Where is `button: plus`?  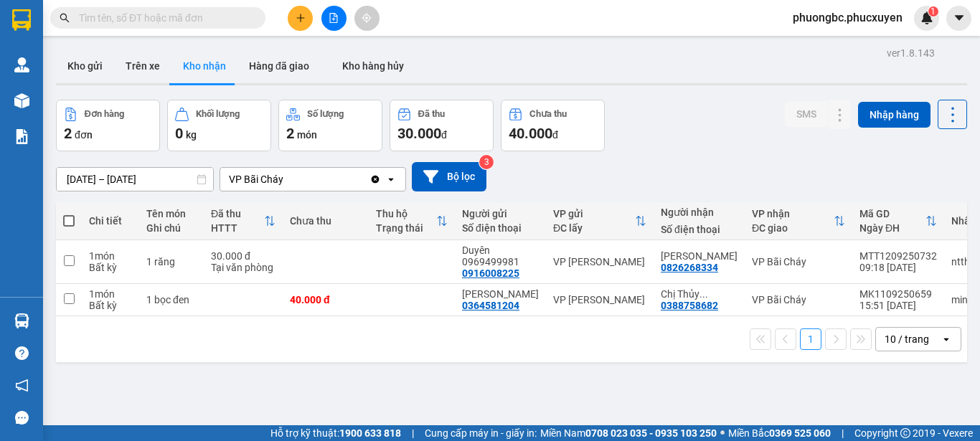 button: plus is located at coordinates (300, 18).